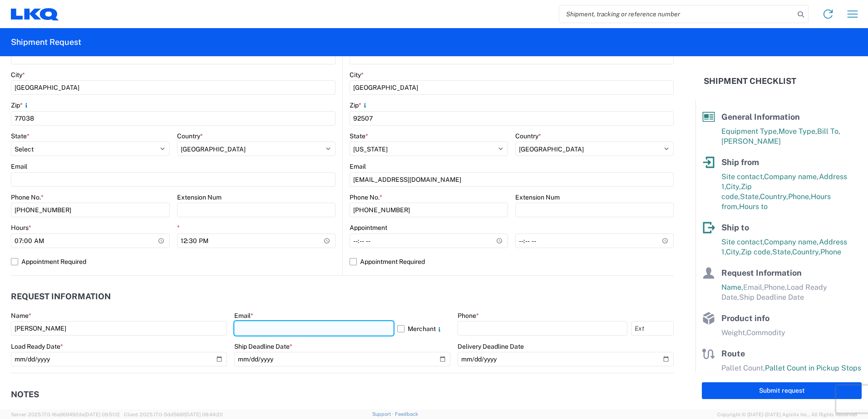 This screenshot has height=419, width=868. What do you see at coordinates (677, 14) in the screenshot?
I see `input: Shipment, tracking or reference number` at bounding box center [677, 14].